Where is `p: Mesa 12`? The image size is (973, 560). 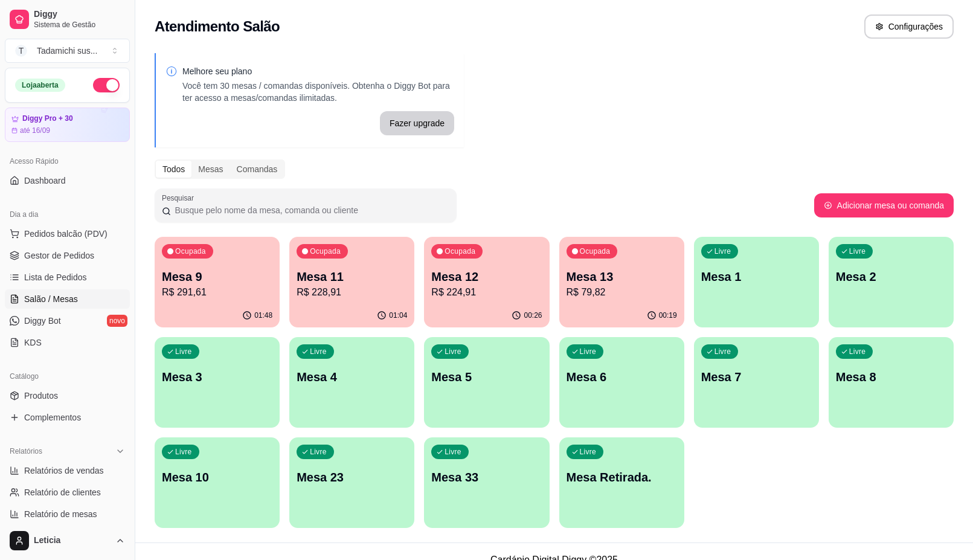
p: Mesa 12 is located at coordinates (486, 276).